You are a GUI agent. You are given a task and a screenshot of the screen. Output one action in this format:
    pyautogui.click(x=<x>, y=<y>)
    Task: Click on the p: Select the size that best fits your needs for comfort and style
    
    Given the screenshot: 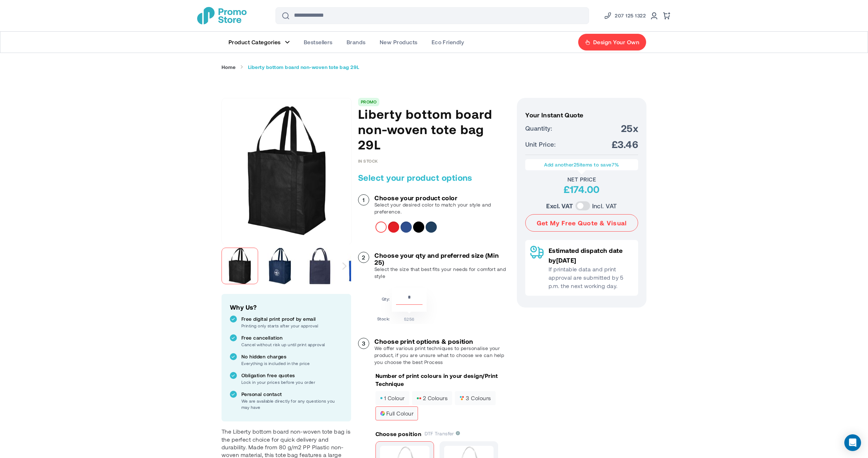 What is the action you would take?
    pyautogui.click(x=442, y=272)
    